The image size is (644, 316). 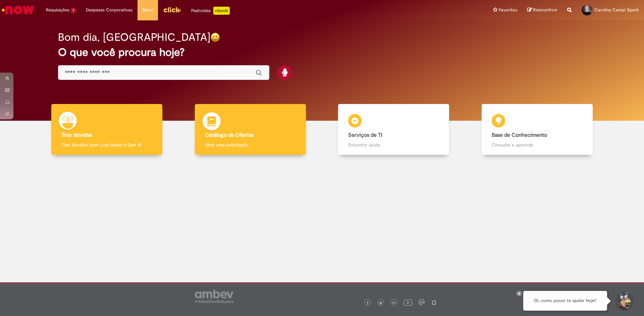 I want to click on span: Favoritos, so click(x=508, y=10).